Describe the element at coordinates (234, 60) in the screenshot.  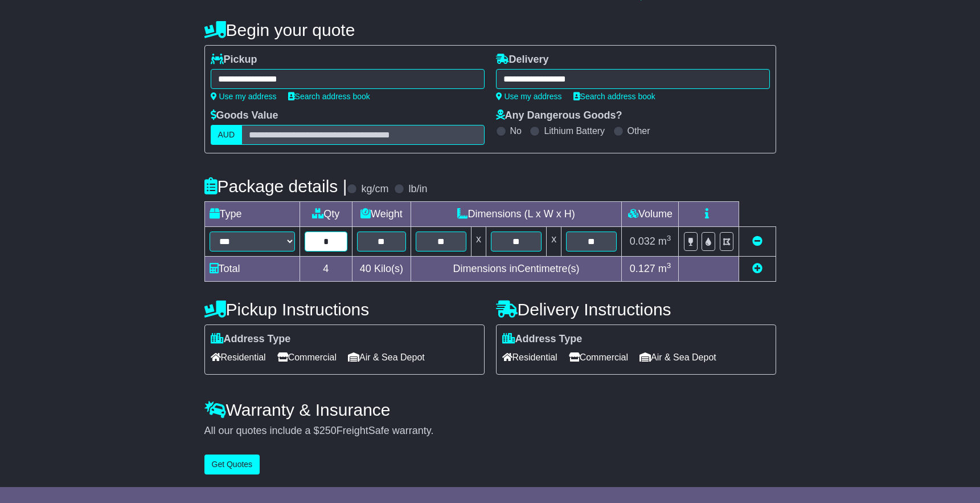
I see `label: Pickup` at that location.